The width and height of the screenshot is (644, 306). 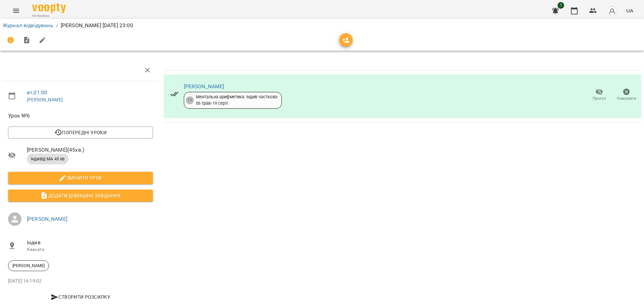 What do you see at coordinates (626, 98) in the screenshot?
I see `span: Скасувати` at bounding box center [626, 98].